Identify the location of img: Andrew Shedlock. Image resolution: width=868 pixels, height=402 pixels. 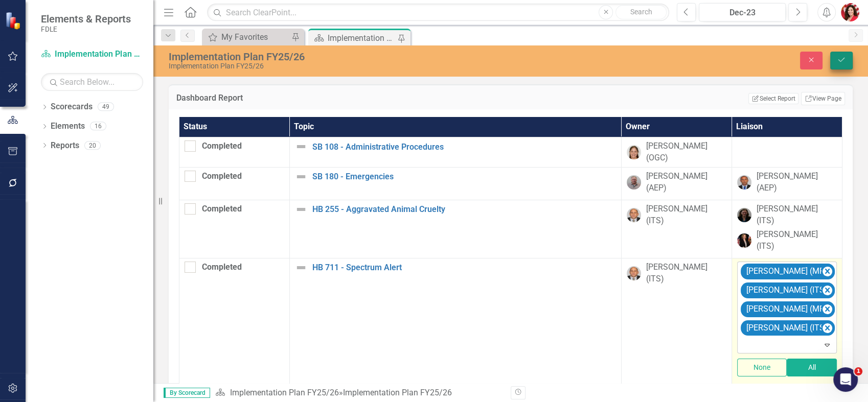
(744, 182).